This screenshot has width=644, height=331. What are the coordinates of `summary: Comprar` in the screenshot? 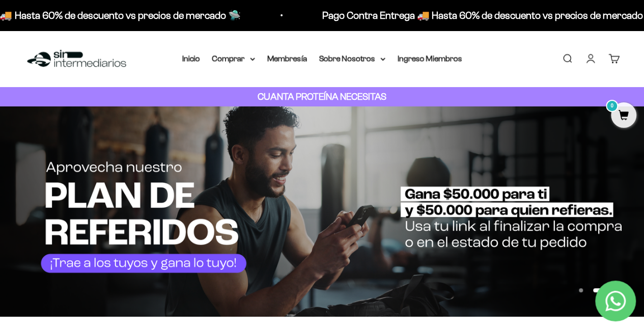 It's located at (233, 59).